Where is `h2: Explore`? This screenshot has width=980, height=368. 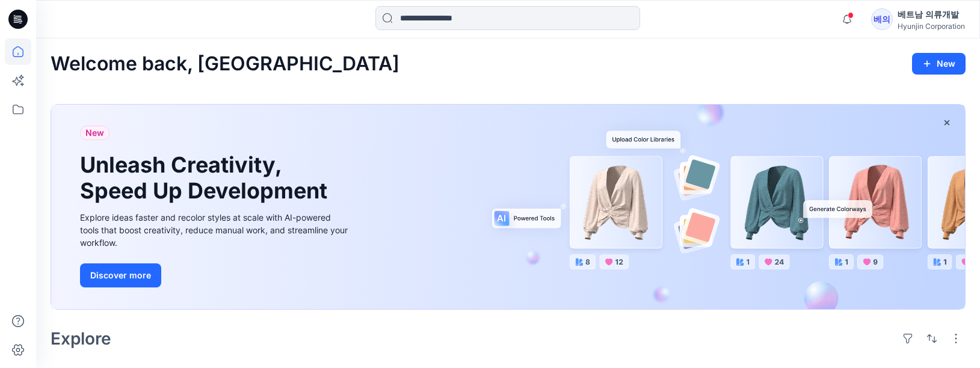 h2: Explore is located at coordinates (80, 339).